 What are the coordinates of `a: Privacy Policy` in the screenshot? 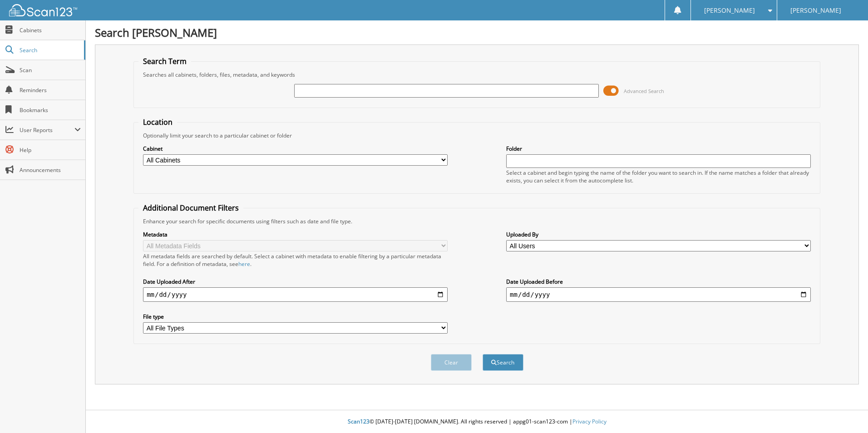 It's located at (589, 422).